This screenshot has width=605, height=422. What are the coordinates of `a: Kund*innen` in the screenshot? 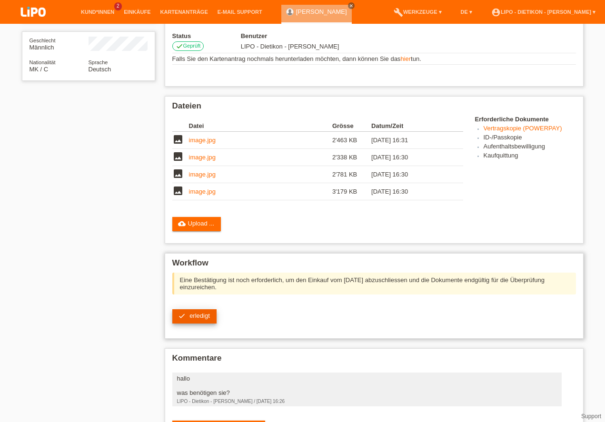 It's located at (98, 12).